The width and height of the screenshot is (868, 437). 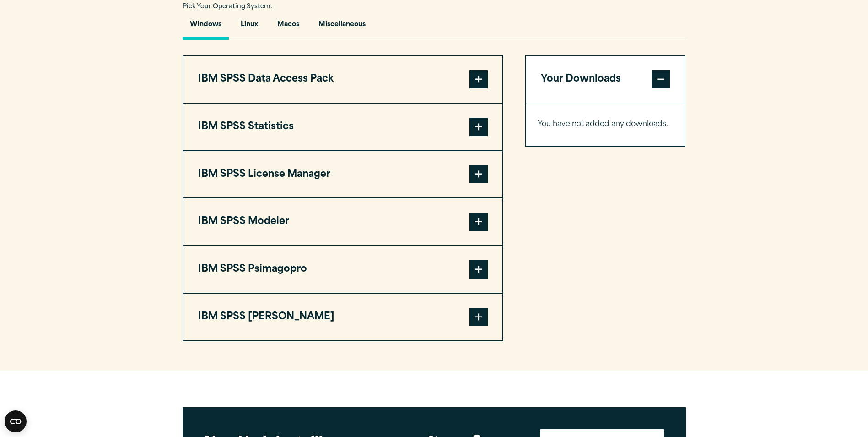 What do you see at coordinates (343, 127) in the screenshot?
I see `button: IBM SPSS Statistics` at bounding box center [343, 127].